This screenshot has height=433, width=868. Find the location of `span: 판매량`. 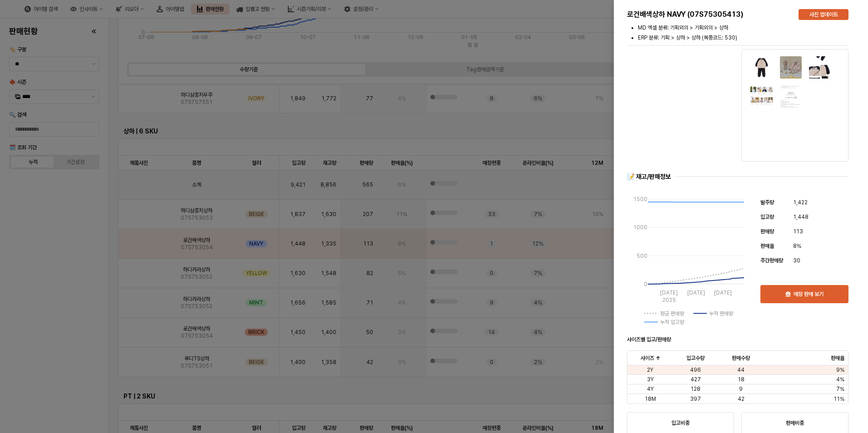

span: 판매량 is located at coordinates (767, 231).